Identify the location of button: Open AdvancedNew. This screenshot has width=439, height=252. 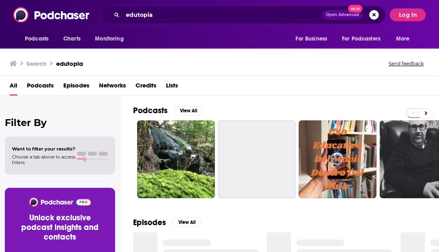
(343, 15).